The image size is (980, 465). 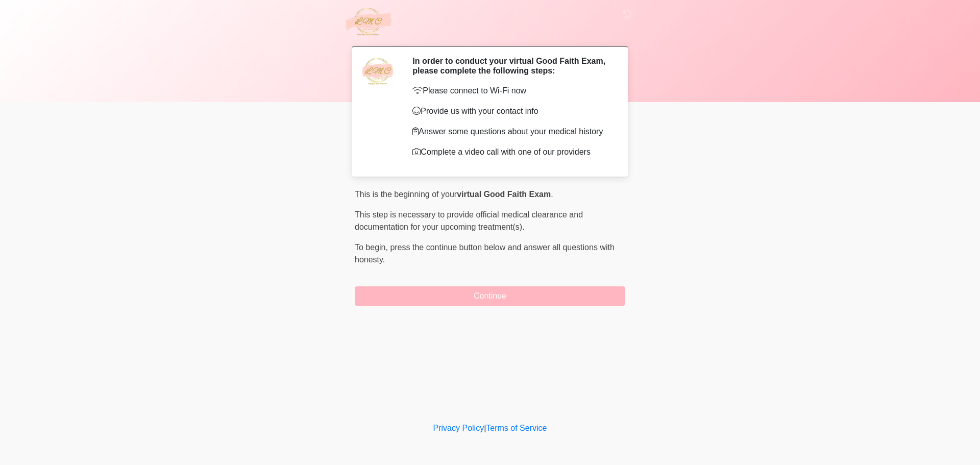 What do you see at coordinates (504, 194) in the screenshot?
I see `strong: virtual Good Faith Exam` at bounding box center [504, 194].